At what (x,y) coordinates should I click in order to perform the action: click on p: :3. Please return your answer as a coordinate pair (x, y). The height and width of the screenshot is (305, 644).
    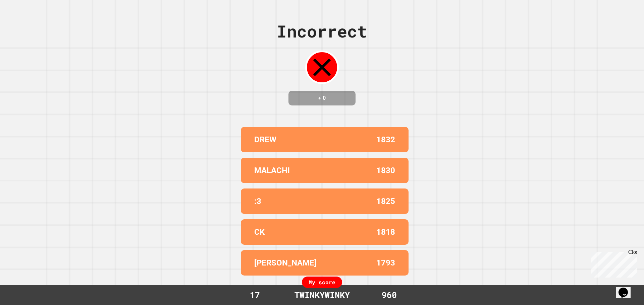
    Looking at the image, I should click on (258, 201).